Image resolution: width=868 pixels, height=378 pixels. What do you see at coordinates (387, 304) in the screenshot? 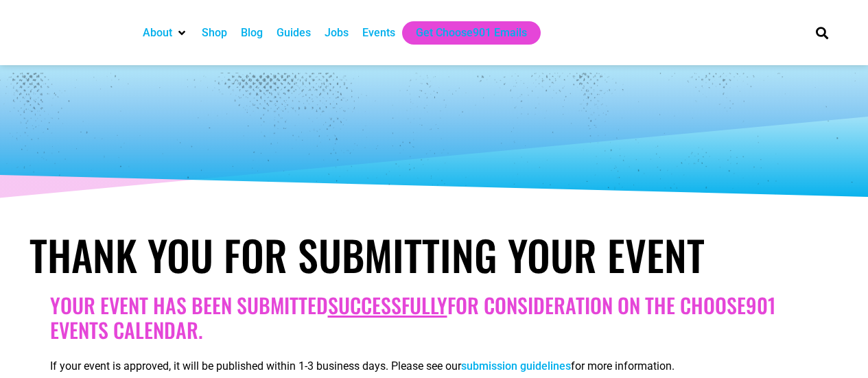
I see `u: successfully` at bounding box center [387, 304].